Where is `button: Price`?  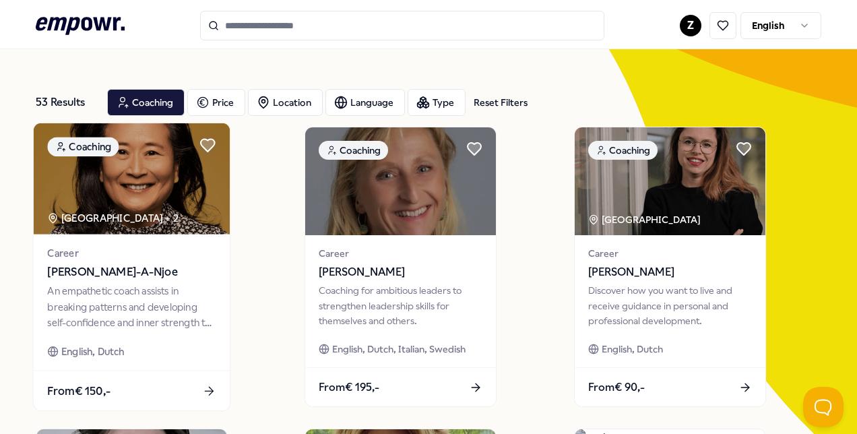 button: Price is located at coordinates (216, 102).